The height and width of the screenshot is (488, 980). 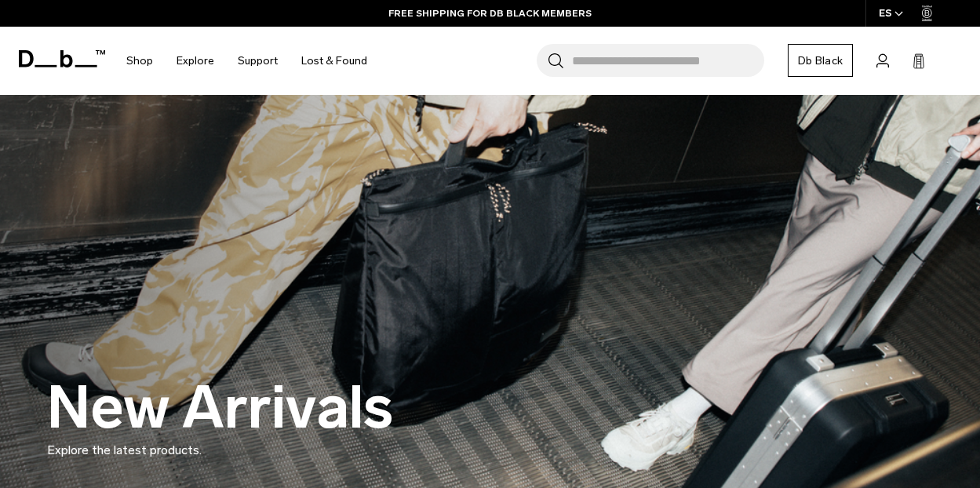 I want to click on a: Lost & Found, so click(x=334, y=61).